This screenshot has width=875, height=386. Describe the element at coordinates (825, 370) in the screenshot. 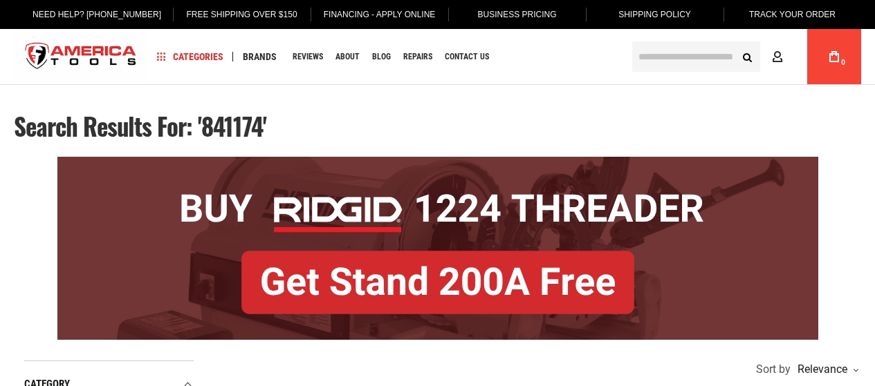

I see `div: Relevance` at that location.